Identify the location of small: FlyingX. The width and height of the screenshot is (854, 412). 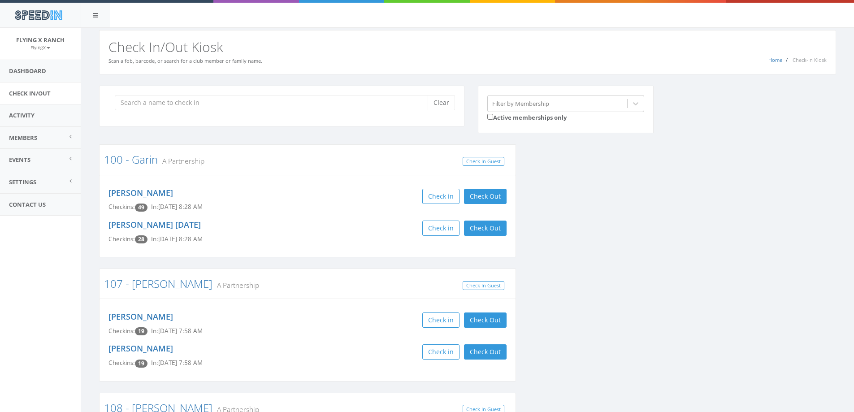
(40, 47).